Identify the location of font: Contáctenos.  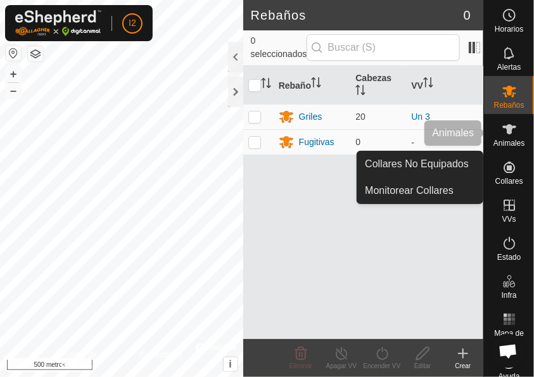
(160, 355).